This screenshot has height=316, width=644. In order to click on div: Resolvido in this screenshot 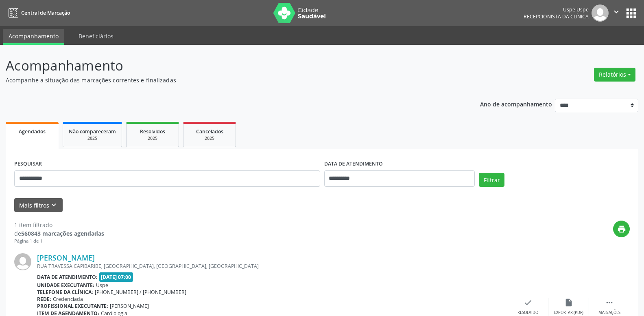, I will do `click(528, 312)`.